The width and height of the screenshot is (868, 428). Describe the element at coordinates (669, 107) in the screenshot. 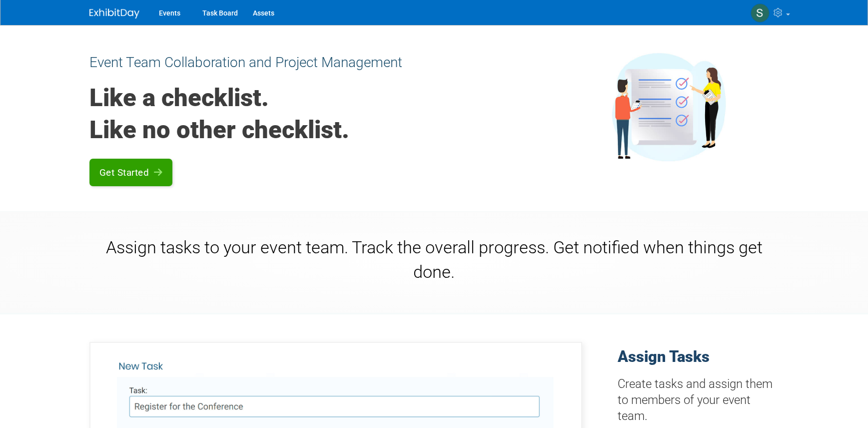

I see `img: Trade Show Project Management` at that location.